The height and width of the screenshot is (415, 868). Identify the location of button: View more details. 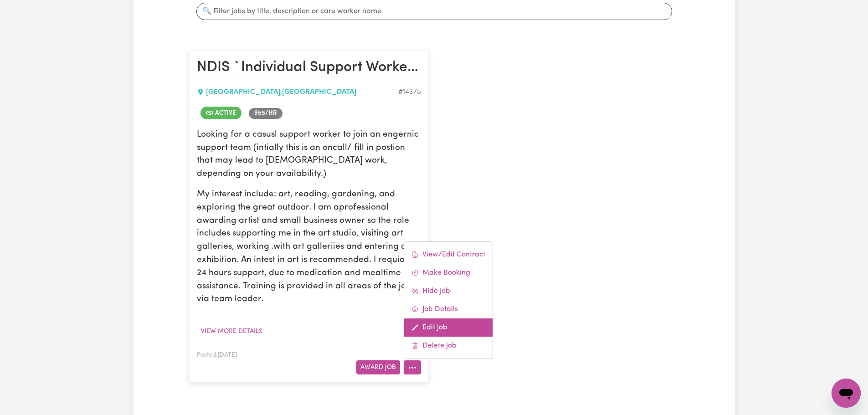
(231, 332).